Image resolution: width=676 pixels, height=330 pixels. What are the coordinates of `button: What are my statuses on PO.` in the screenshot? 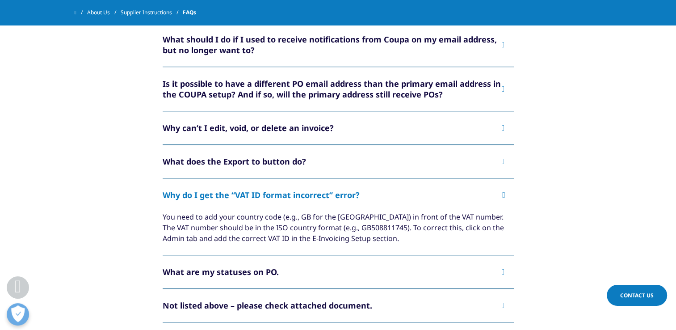 It's located at (338, 272).